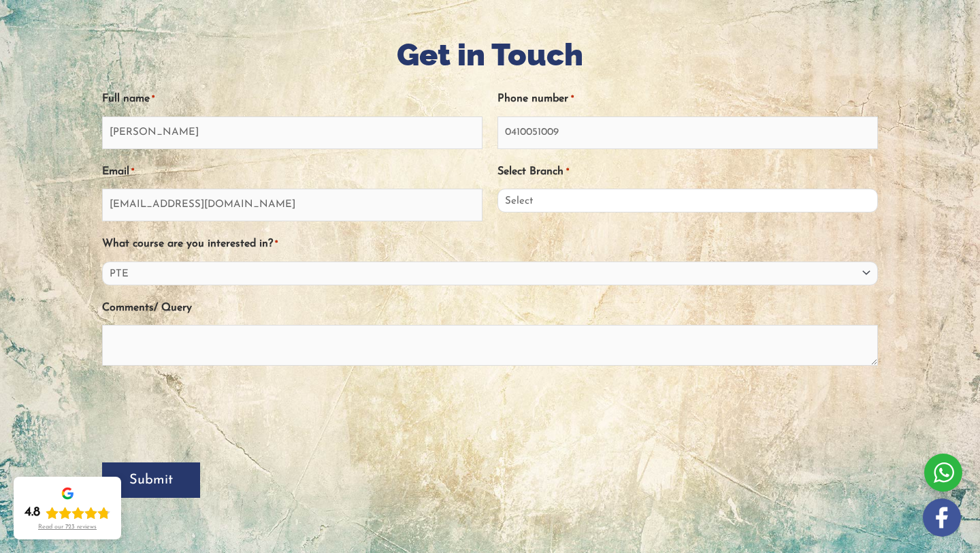 This screenshot has height=553, width=980. I want to click on label: Email, so click(118, 172).